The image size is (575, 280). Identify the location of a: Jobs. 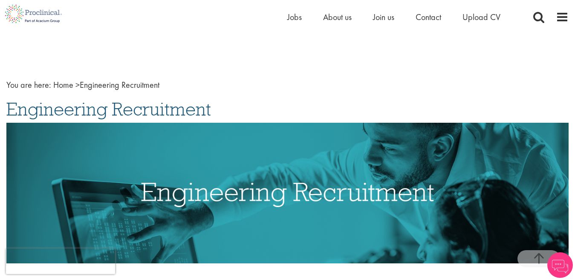
(295, 17).